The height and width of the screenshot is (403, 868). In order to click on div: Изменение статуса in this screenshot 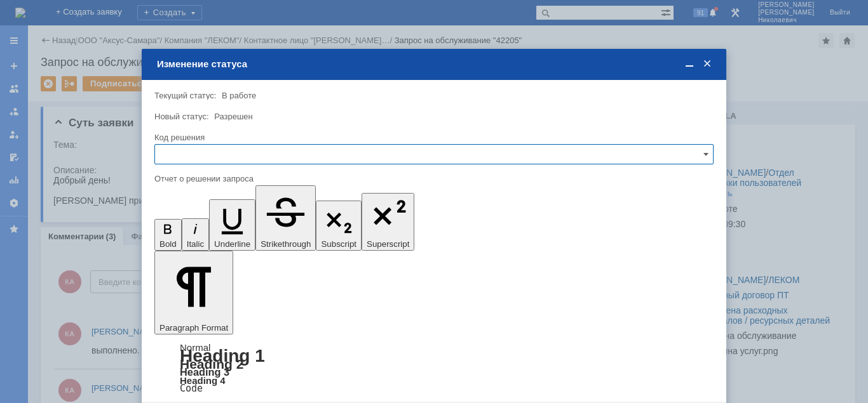, I will do `click(435, 64)`.